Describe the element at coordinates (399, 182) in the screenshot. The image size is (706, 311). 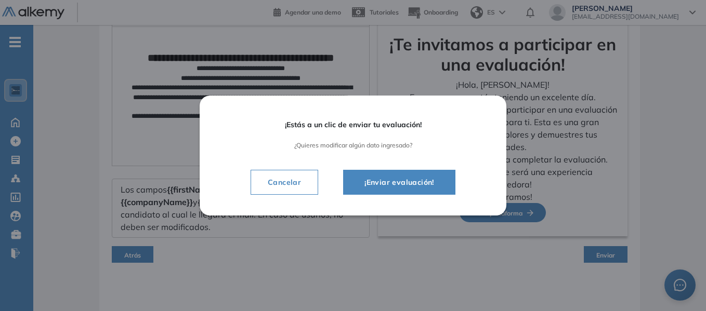
I see `span: ¡Enviar evaluación!` at that location.